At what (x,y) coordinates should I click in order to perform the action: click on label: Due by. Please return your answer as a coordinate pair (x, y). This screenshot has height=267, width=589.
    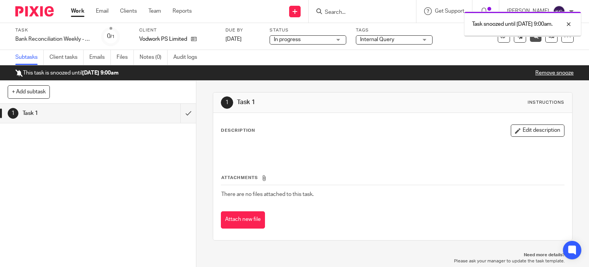
    Looking at the image, I should click on (243, 30).